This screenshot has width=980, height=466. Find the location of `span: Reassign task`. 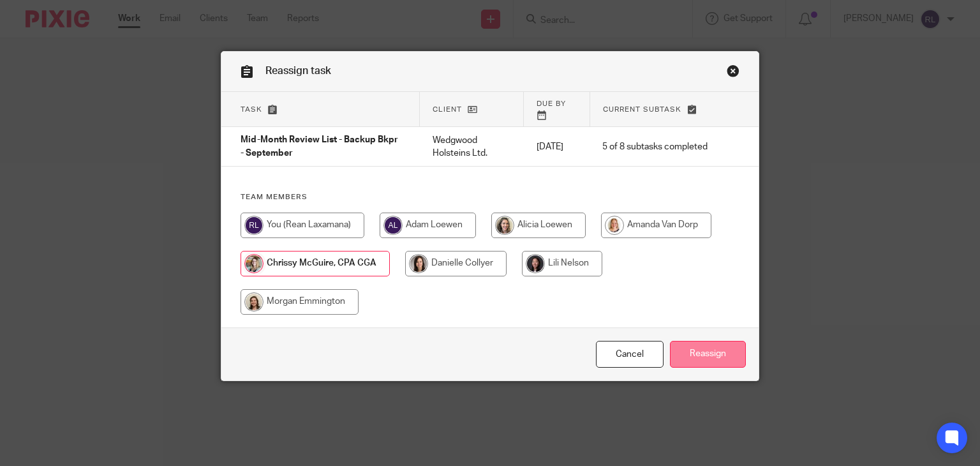

span: Reassign task is located at coordinates (298, 71).